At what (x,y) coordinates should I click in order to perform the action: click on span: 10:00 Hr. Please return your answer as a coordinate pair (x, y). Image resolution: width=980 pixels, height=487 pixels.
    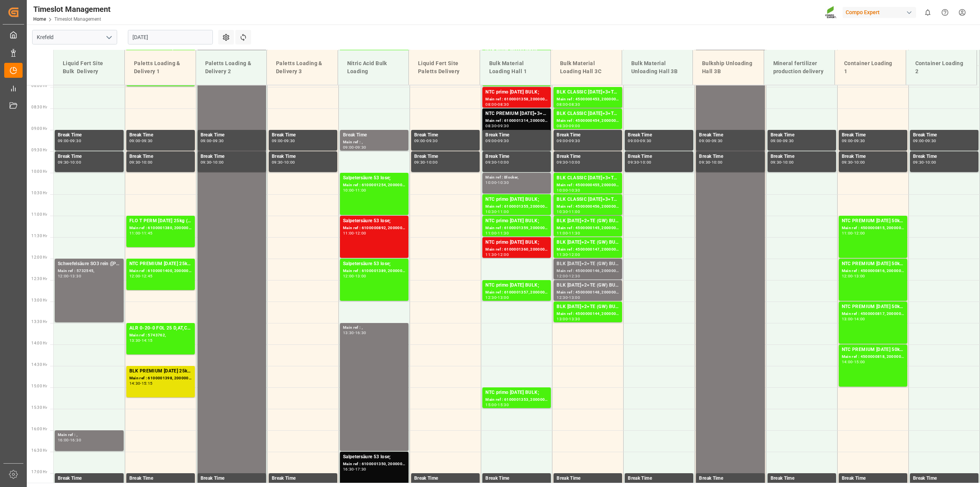
    Looking at the image, I should click on (39, 171).